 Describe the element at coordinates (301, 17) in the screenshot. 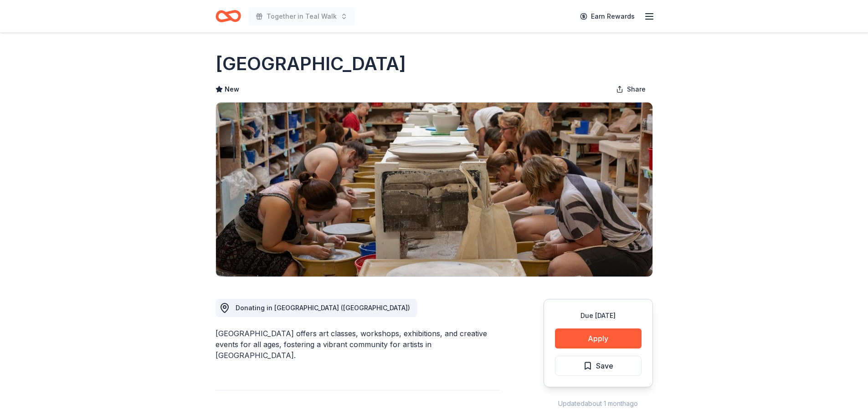

I see `span: Together in Teal Walk` at that location.